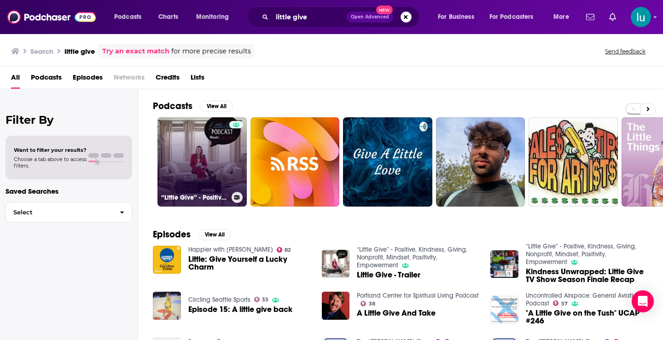 The image size is (663, 340). Describe the element at coordinates (587, 276) in the screenshot. I see `span: Kindness Unwrapped: Little Give TV Show Season Finale Recap` at that location.